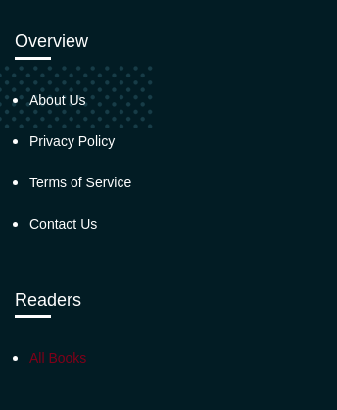 The width and height of the screenshot is (337, 410). What do you see at coordinates (63, 224) in the screenshot?
I see `a: Contact Us` at bounding box center [63, 224].